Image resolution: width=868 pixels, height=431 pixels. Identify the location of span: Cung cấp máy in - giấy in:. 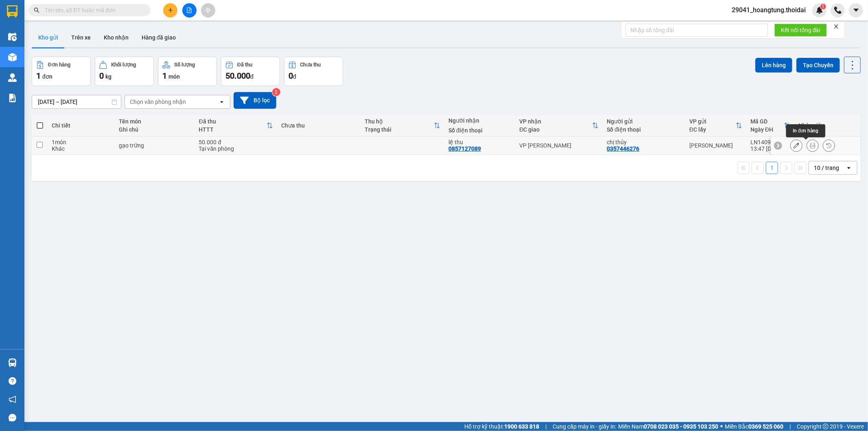
(584, 426).